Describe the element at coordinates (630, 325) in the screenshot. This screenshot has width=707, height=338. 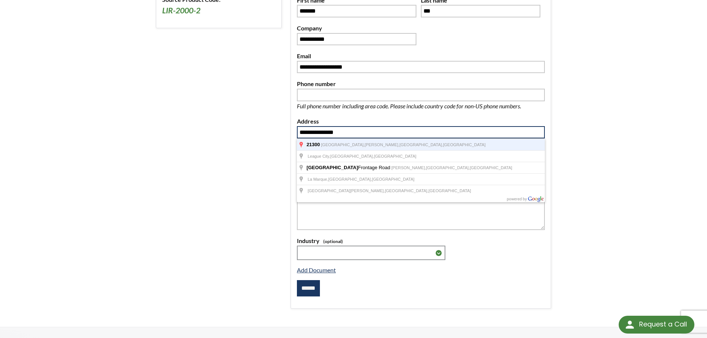
I see `img: round button` at that location.